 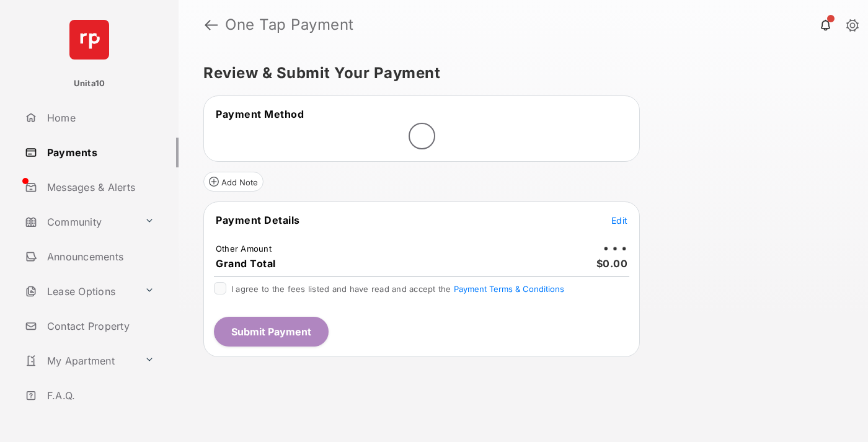 I want to click on a: Announcements, so click(x=99, y=256).